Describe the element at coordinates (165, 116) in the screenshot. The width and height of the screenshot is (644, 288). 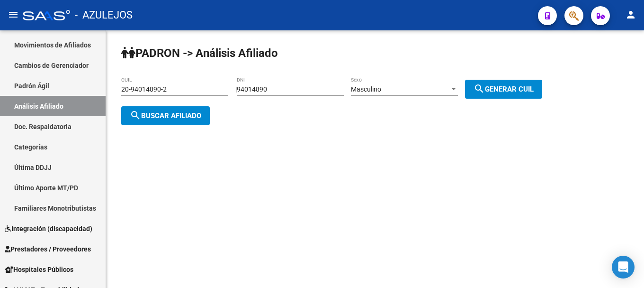
I see `span: Buscar afiliado` at that location.